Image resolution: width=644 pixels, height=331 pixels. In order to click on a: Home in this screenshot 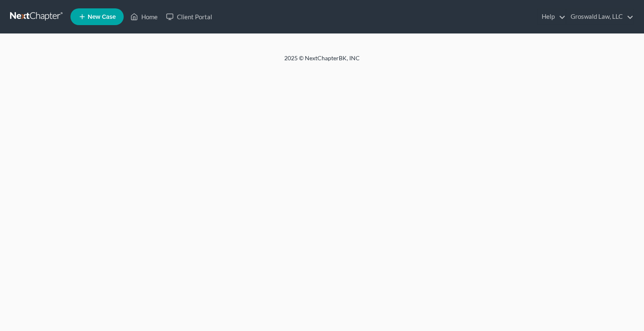, I will do `click(144, 17)`.